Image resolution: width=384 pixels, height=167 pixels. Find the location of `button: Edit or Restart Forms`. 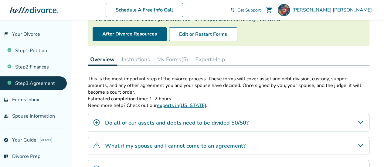

button: Edit or Restart Forms is located at coordinates (203, 34).